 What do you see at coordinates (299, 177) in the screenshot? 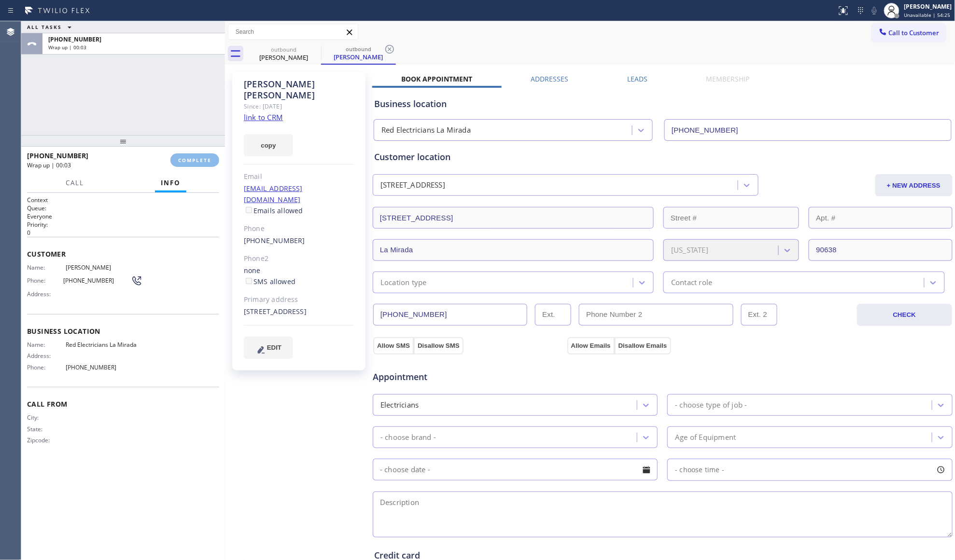
I see `div: Email` at bounding box center [299, 177].